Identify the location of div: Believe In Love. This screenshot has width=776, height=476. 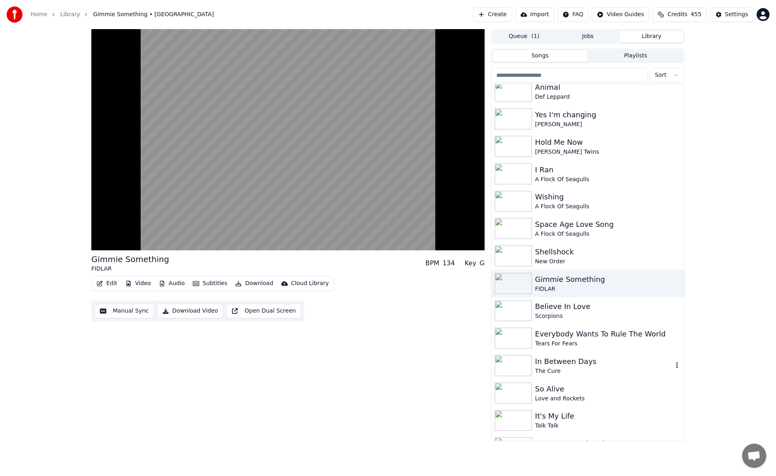
(608, 306).